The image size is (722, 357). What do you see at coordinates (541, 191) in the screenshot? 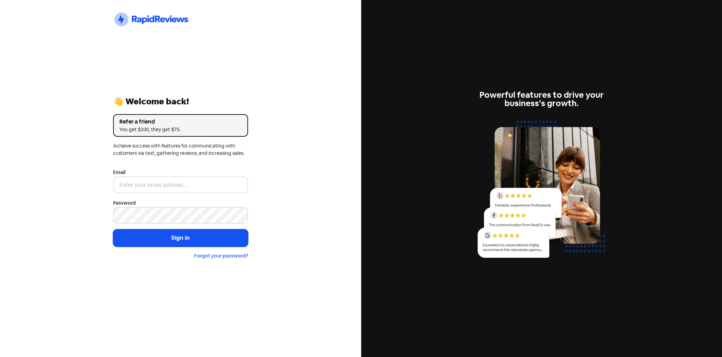
I see `img: reviews` at bounding box center [541, 191].